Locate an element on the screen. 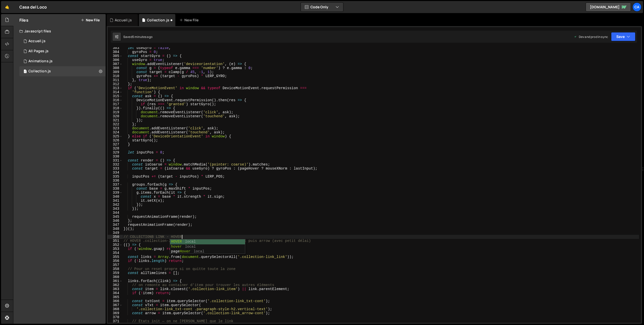 This screenshot has width=644, height=325. div: 303 is located at coordinates (115, 48).